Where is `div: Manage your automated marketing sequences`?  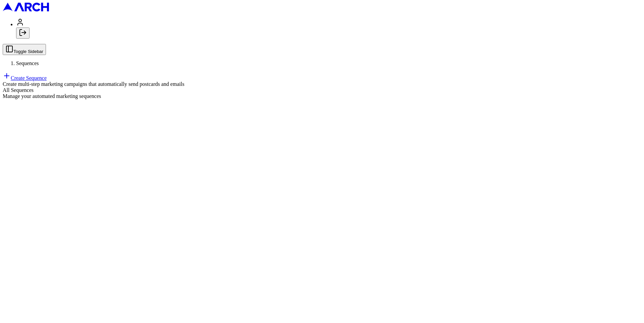
div: Manage your automated marketing sequences is located at coordinates (322, 96).